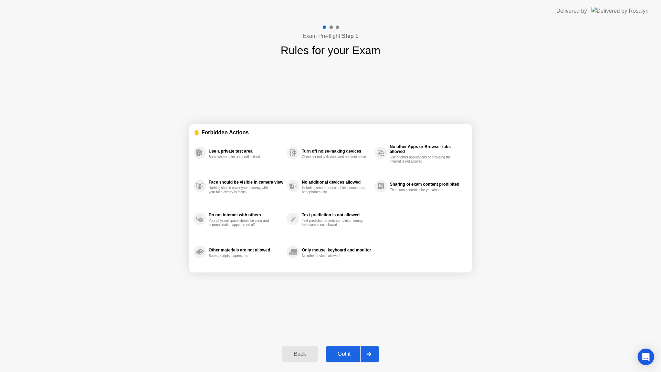 Image resolution: width=661 pixels, height=372 pixels. I want to click on div: Back, so click(300, 354).